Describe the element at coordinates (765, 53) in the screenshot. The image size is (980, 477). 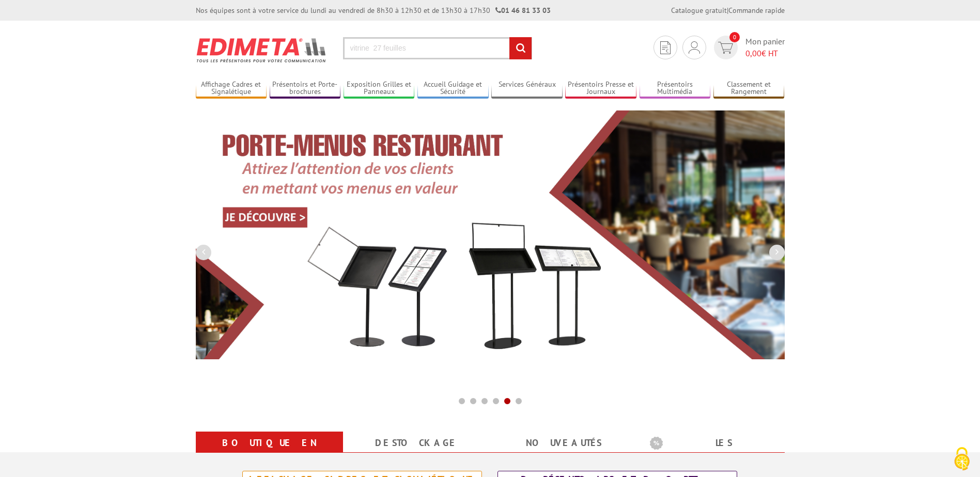
I see `span: € HT` at that location.